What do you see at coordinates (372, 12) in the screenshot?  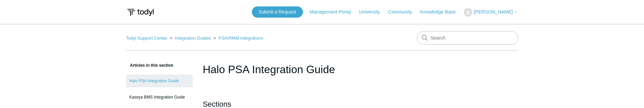 I see `a: University` at bounding box center [372, 12].